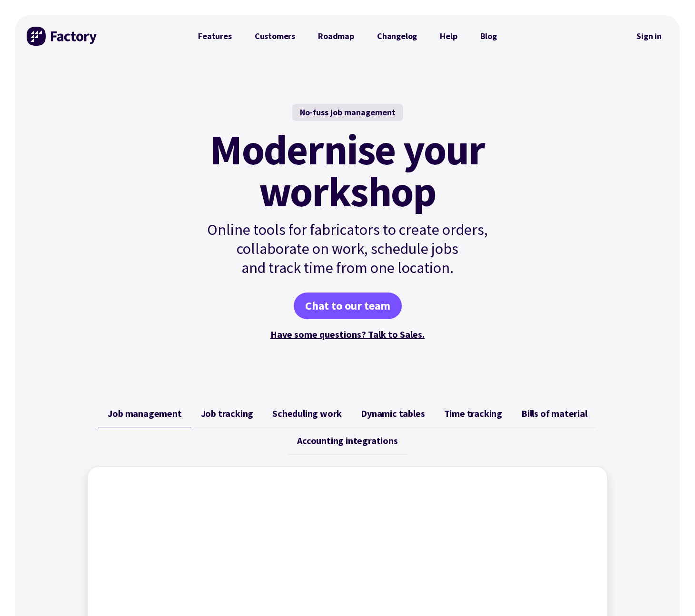 The width and height of the screenshot is (695, 616). Describe the element at coordinates (347, 171) in the screenshot. I see `mark: Modernise your workshop` at that location.